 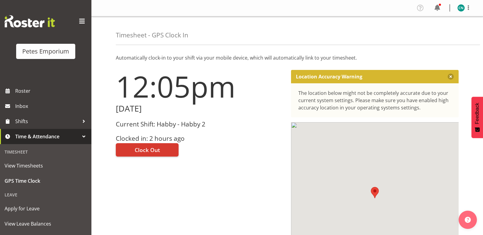 What do you see at coordinates (52, 106) in the screenshot?
I see `span: Inbox` at bounding box center [52, 106].